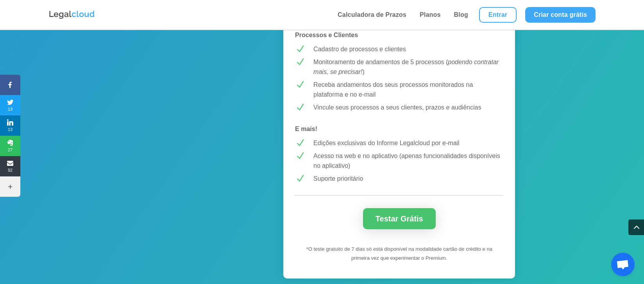 This screenshot has width=644, height=284. What do you see at coordinates (560, 15) in the screenshot?
I see `a: Criar conta grátis` at bounding box center [560, 15].